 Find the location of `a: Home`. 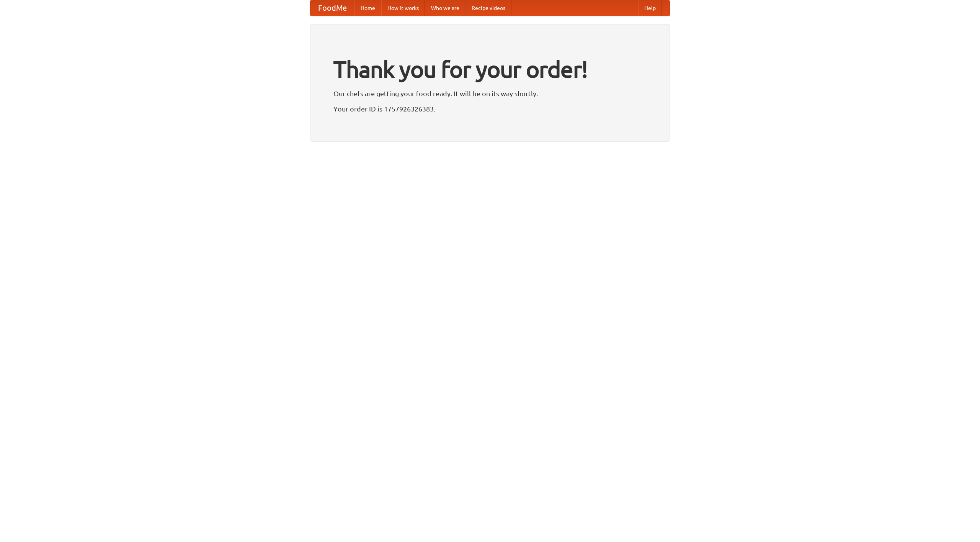

a: Home is located at coordinates (368, 8).